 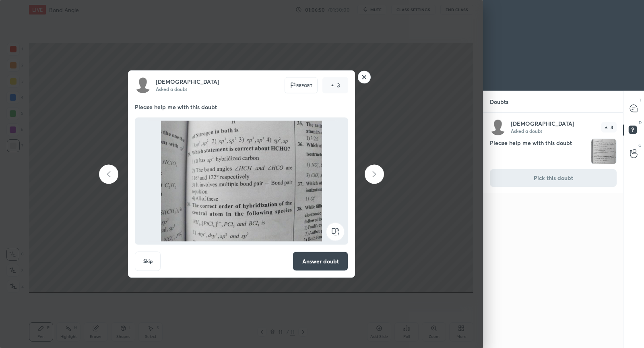 What do you see at coordinates (147, 261) in the screenshot?
I see `button: Skip` at bounding box center [147, 261].